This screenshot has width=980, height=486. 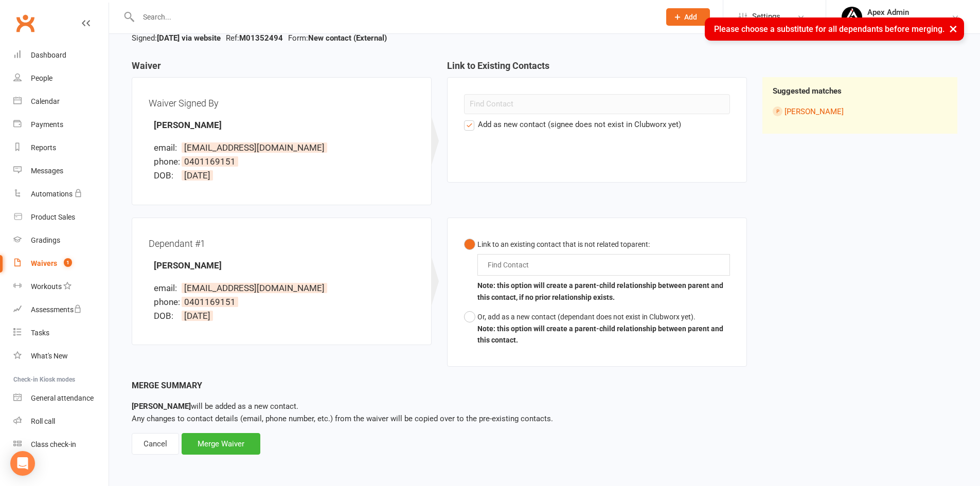 I want to click on div: Class check-in, so click(x=54, y=444).